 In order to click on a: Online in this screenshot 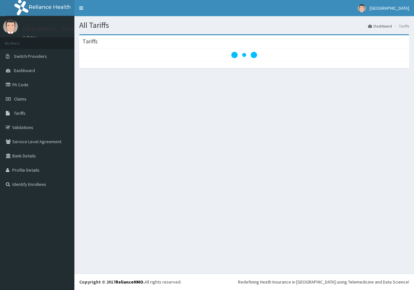, I will do `click(30, 38)`.